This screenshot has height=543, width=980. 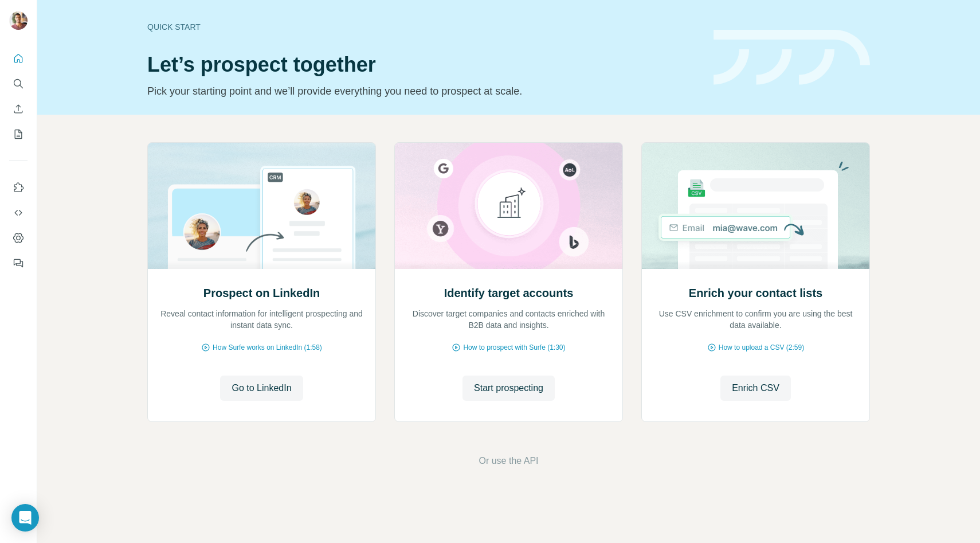 What do you see at coordinates (261, 320) in the screenshot?
I see `p: Reveal contact information for intelligent prospecting and instant data sync.` at bounding box center [261, 320].